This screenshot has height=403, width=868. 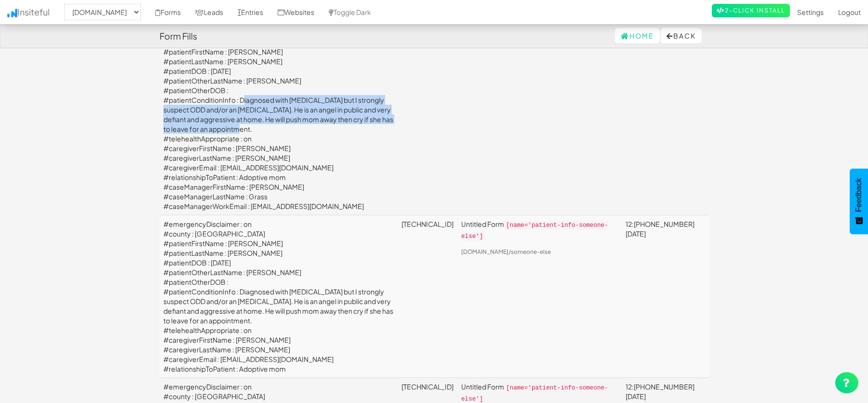 What do you see at coordinates (751, 10) in the screenshot?
I see `a: 2-Click Install` at bounding box center [751, 10].